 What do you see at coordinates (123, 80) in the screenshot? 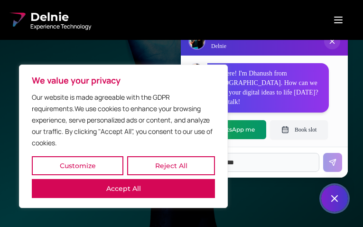
I see `p: We value your privacy` at bounding box center [123, 80].